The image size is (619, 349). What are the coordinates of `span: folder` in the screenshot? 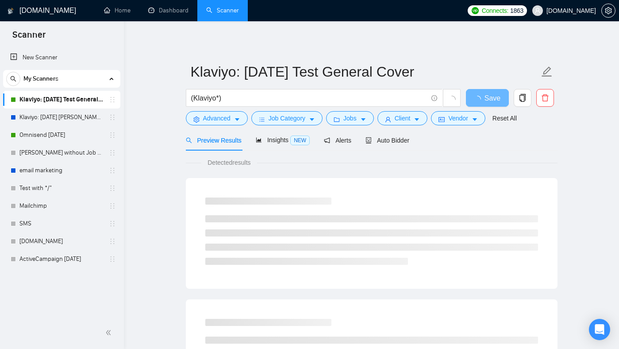 It's located at (337, 119).